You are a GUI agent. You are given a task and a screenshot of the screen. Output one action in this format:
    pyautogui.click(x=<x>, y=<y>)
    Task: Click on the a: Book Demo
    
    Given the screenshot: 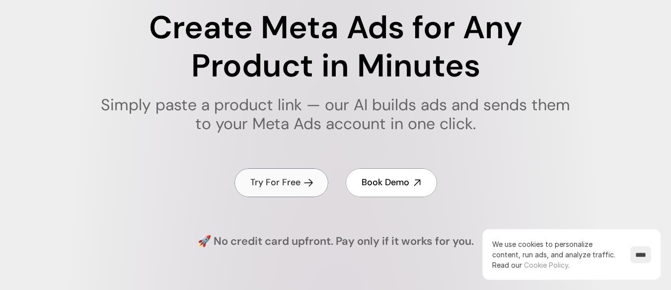 What is the action you would take?
    pyautogui.click(x=391, y=182)
    